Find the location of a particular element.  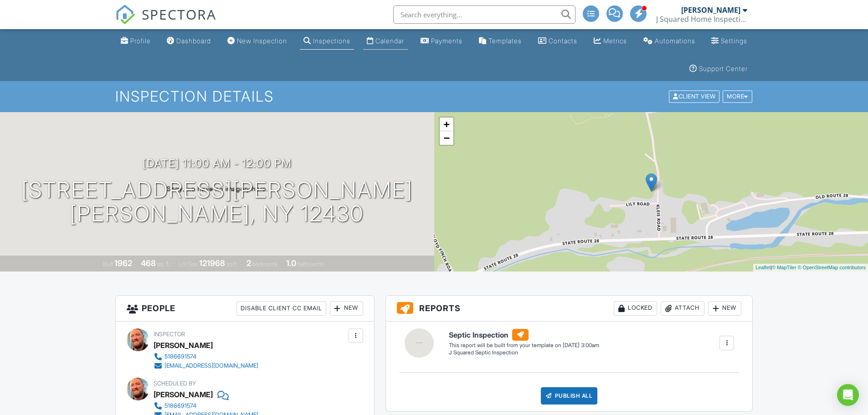

div: 1.0 is located at coordinates (291, 263).